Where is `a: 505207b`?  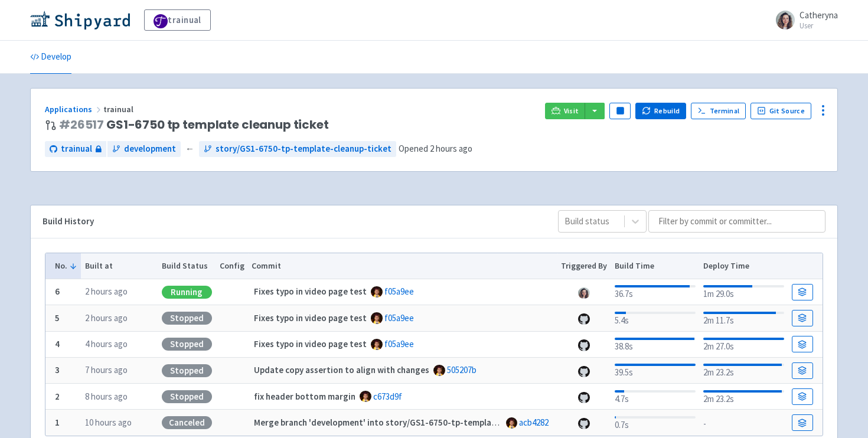 a: 505207b is located at coordinates (461, 370).